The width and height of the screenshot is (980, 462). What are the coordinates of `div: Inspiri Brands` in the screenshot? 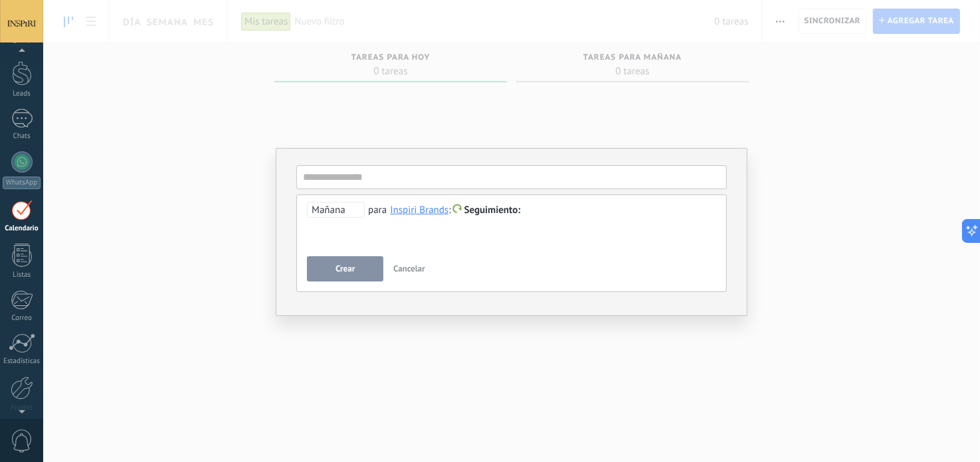 It's located at (419, 210).